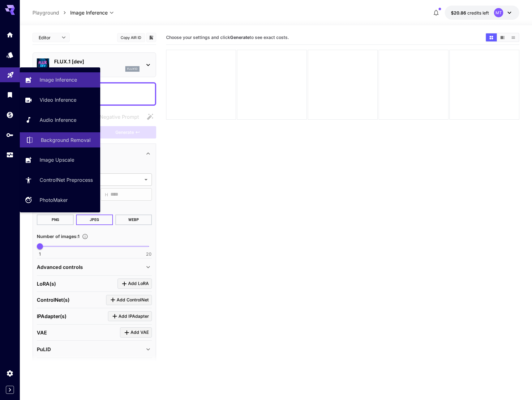 This screenshot has height=400, width=532. What do you see at coordinates (10, 155) in the screenshot?
I see `div: Usage` at bounding box center [10, 155].